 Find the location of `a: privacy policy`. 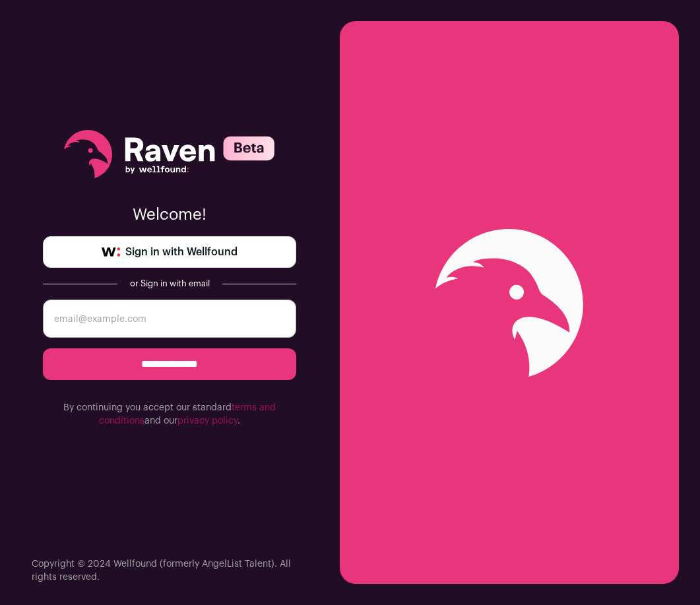

a: privacy policy is located at coordinates (208, 421).